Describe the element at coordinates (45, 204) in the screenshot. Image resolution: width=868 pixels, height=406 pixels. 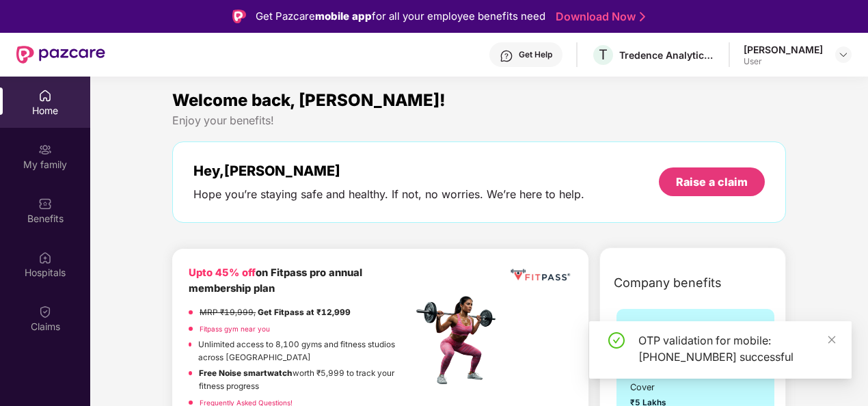
I see `img: svg+xml;base64,PHN2ZyBpZD0iQmVuZWZpdHMiIHhtbG5zPSJodHRwOi8vd3d3LnczLm9yZy8yMDAwL3N2ZyIgd2lkdGg9Ij...` at that location.